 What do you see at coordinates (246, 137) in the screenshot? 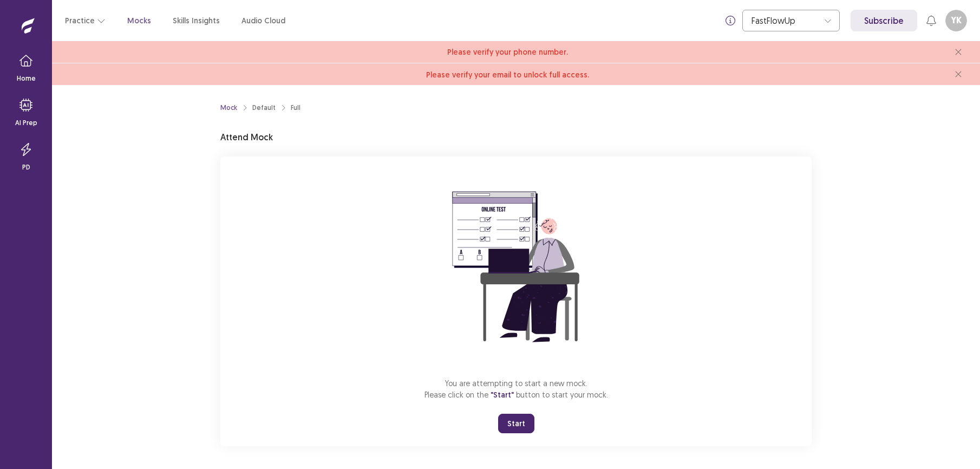
I see `p: Attend Mock` at bounding box center [246, 137].